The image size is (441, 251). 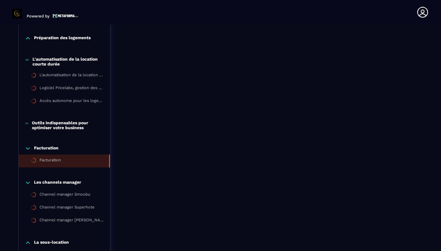 What do you see at coordinates (62, 38) in the screenshot?
I see `p: Préparation des logements` at bounding box center [62, 38].